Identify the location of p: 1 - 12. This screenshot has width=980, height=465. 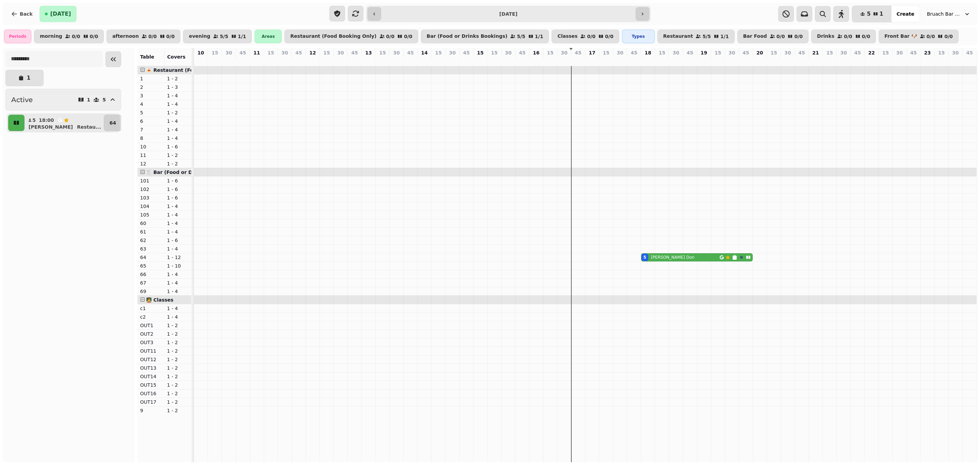
(177, 257).